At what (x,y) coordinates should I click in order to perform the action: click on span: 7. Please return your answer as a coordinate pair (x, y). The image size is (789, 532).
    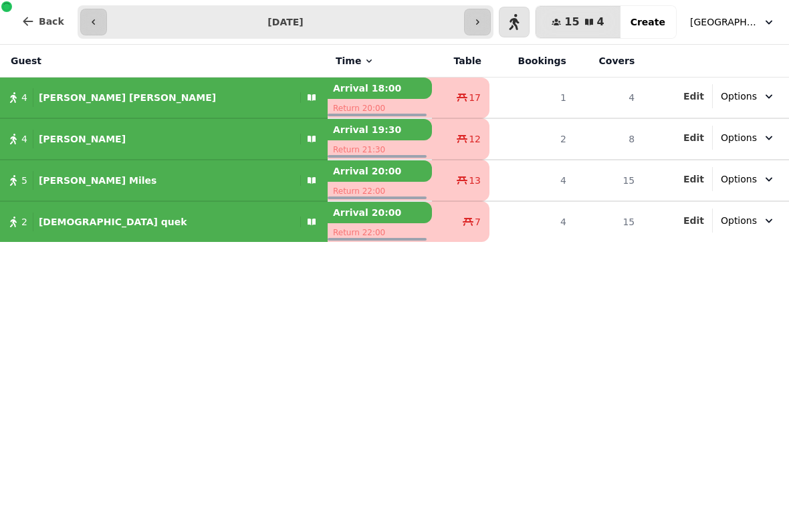
    Looking at the image, I should click on (478, 222).